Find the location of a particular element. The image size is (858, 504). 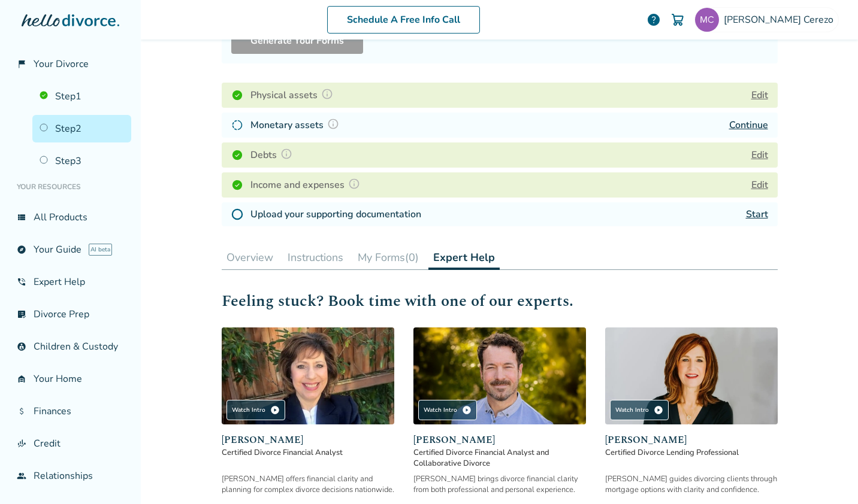

span: attach_money is located at coordinates (22, 411).